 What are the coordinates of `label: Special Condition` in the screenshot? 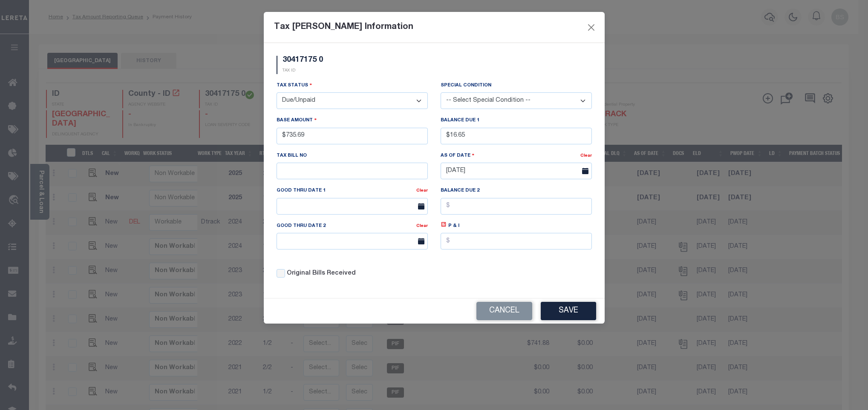 It's located at (466, 86).